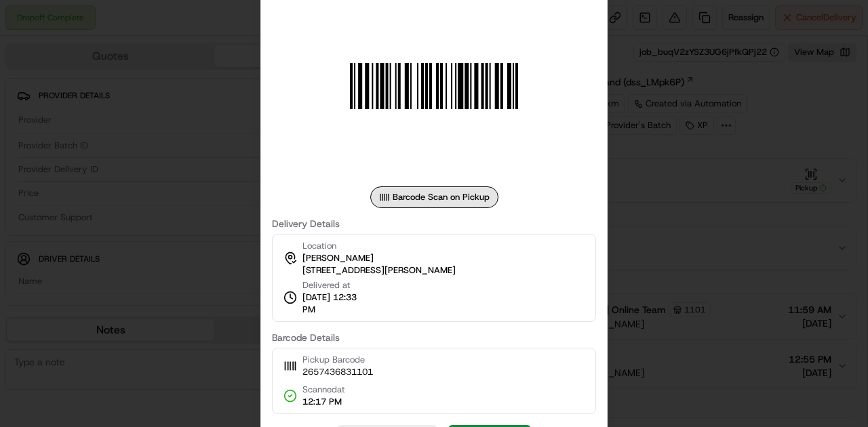 The height and width of the screenshot is (427, 868). What do you see at coordinates (333, 286) in the screenshot?
I see `span: Delivered at` at bounding box center [333, 286].